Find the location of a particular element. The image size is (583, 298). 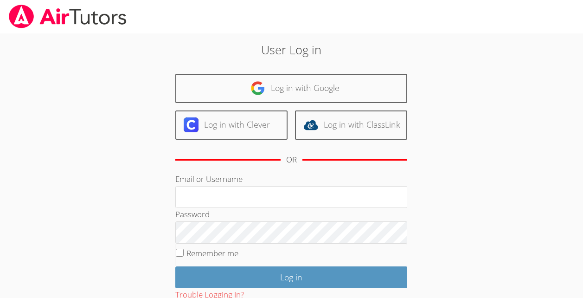

label: Password is located at coordinates (192, 214).